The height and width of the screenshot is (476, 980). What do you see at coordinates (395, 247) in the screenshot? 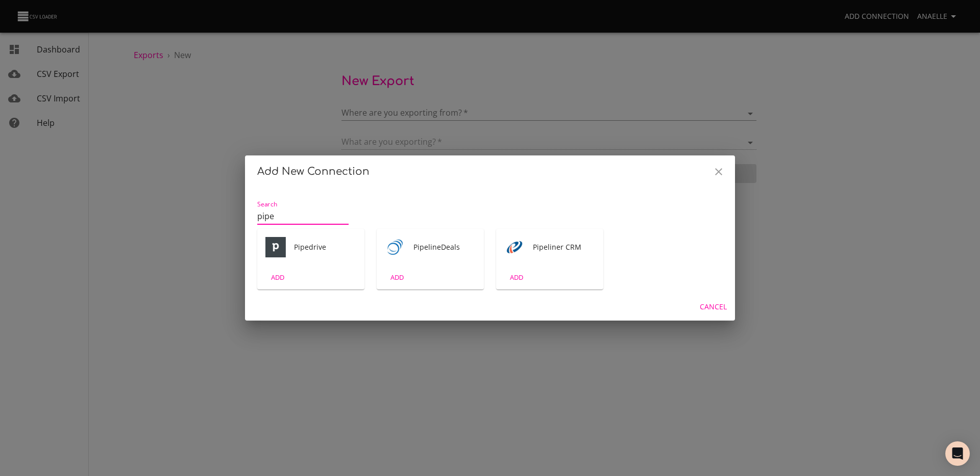
I see `img: PipelineDeals` at bounding box center [395, 247].